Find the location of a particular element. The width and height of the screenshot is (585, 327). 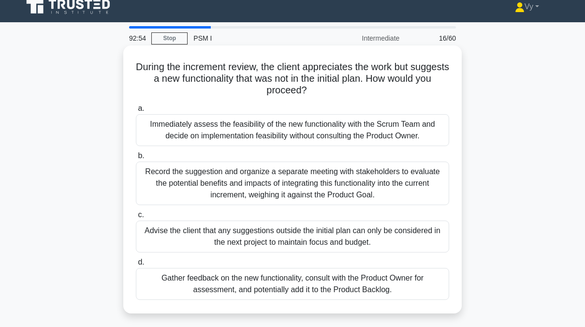

div: Immediately assess the feasibility of the new functionality with the Scrum Team and decide on imp... is located at coordinates (292, 130).